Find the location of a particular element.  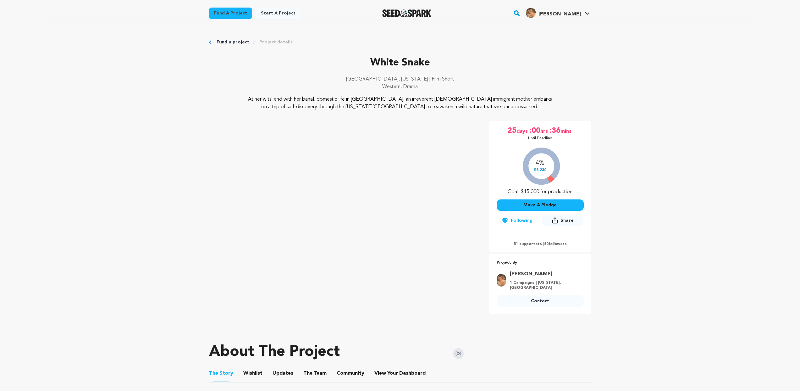

a: Project details is located at coordinates (276, 42).